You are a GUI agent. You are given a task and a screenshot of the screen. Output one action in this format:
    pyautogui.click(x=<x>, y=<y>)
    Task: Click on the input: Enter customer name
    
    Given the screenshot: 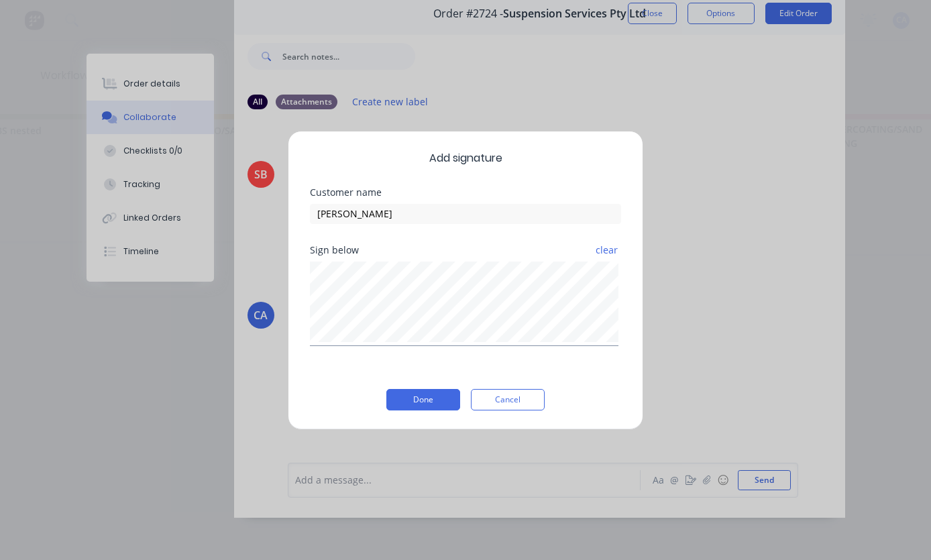 What is the action you would take?
    pyautogui.click(x=466, y=214)
    